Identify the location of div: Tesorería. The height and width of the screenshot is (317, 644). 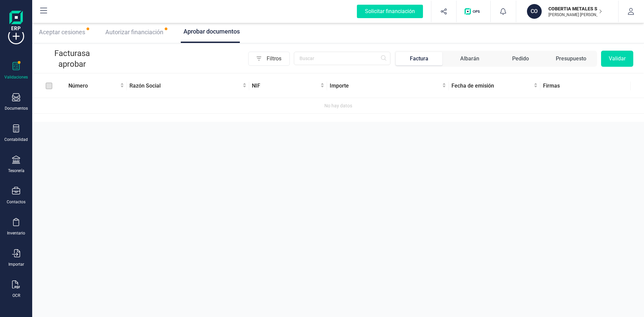
(16, 171).